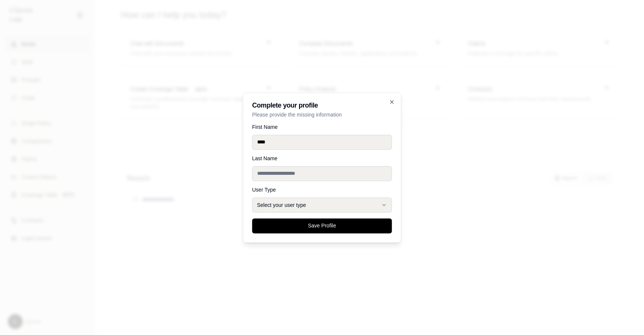  What do you see at coordinates (322, 226) in the screenshot?
I see `button: Save Profile` at bounding box center [322, 226].